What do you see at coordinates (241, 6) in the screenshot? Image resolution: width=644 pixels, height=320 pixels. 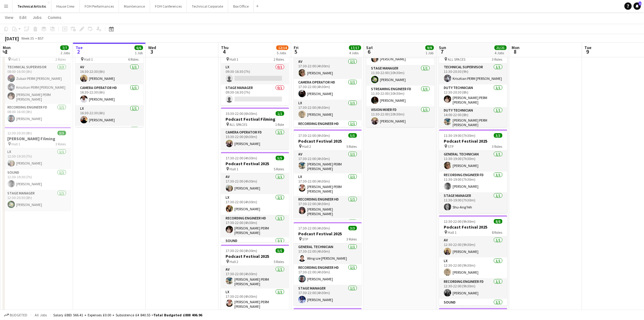 I see `button: Box Office` at bounding box center [241, 6].